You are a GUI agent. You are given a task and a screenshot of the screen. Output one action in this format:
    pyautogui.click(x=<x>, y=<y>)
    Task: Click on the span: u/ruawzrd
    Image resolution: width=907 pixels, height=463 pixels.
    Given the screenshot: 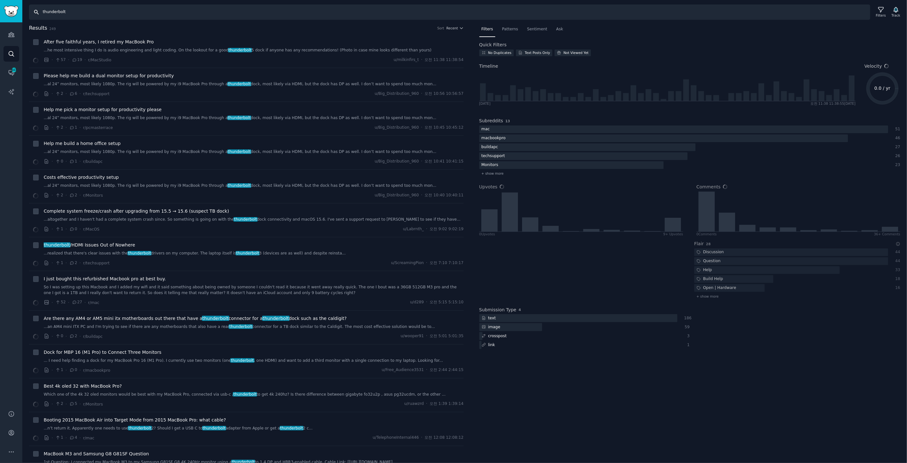 What is the action you would take?
    pyautogui.click(x=414, y=404)
    